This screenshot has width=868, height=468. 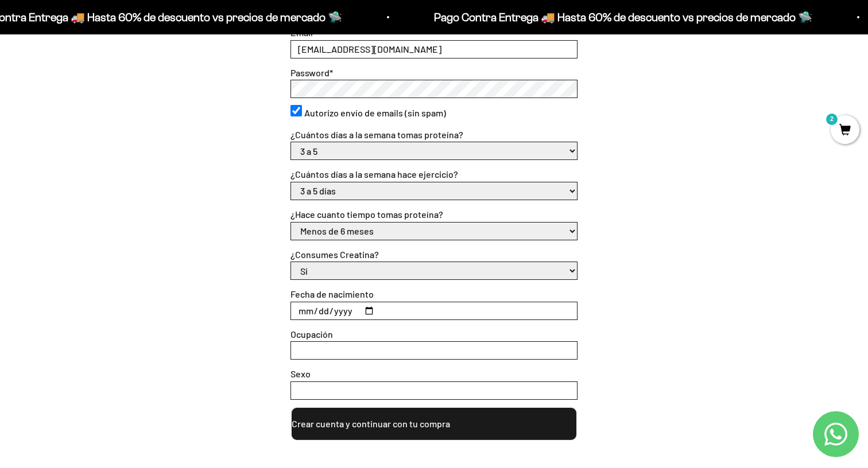 What do you see at coordinates (375, 113) in the screenshot?
I see `label: Autorizo envío de emails (sin spam)` at bounding box center [375, 113].